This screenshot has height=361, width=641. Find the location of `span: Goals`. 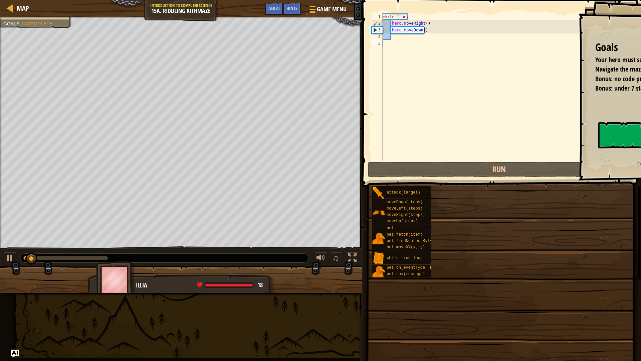

span: Goals is located at coordinates (11, 24).